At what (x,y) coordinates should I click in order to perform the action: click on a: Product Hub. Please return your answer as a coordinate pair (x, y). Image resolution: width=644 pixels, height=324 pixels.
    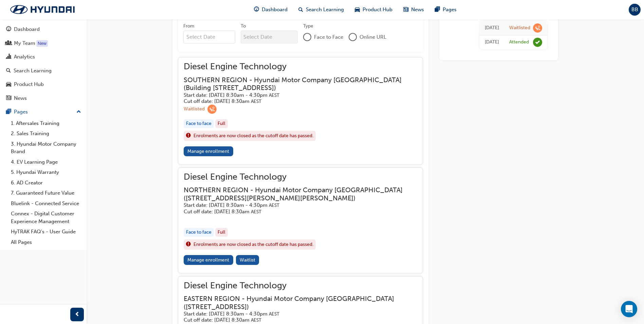
    Looking at the image, I should click on (43, 84).